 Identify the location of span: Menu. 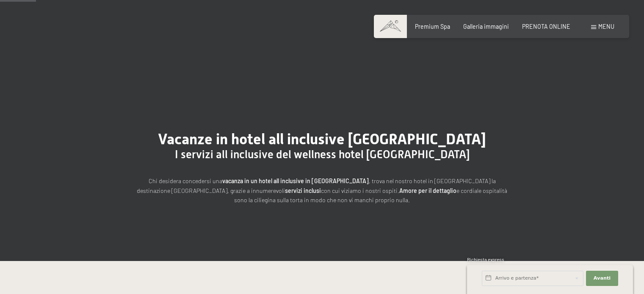
(606, 26).